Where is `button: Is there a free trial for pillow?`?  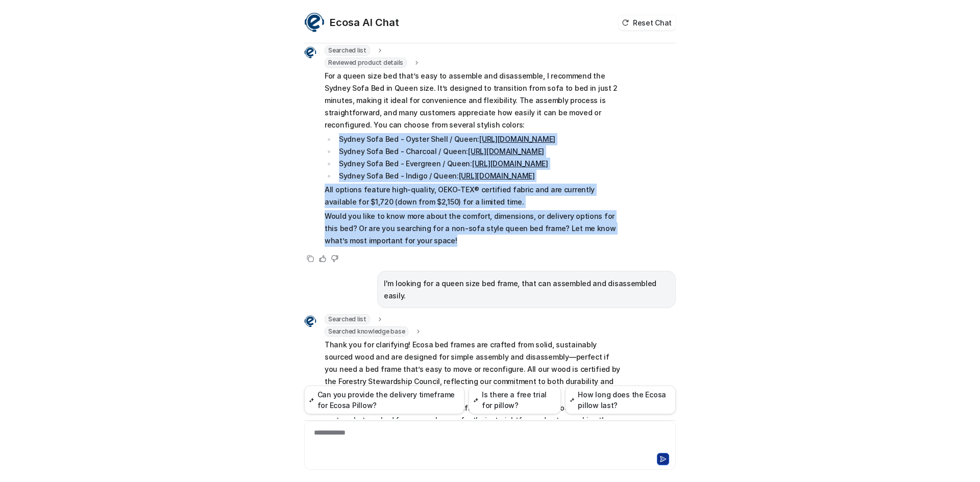
button: Is there a free trial for pillow? is located at coordinates (514, 400).